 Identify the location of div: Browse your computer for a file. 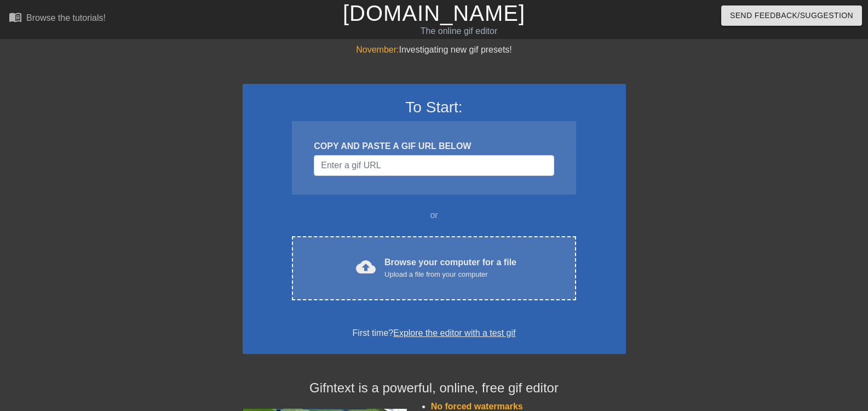
(450, 268).